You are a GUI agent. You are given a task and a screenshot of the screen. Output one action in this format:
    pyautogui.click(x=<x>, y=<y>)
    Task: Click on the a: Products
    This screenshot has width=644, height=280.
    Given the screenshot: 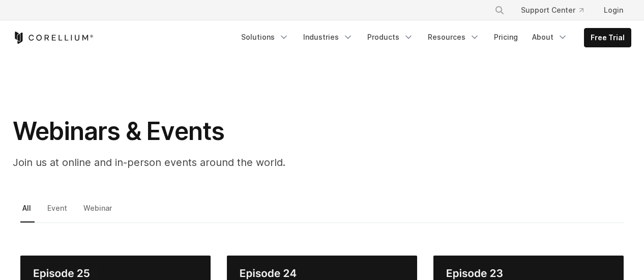 What is the action you would take?
    pyautogui.click(x=390, y=37)
    